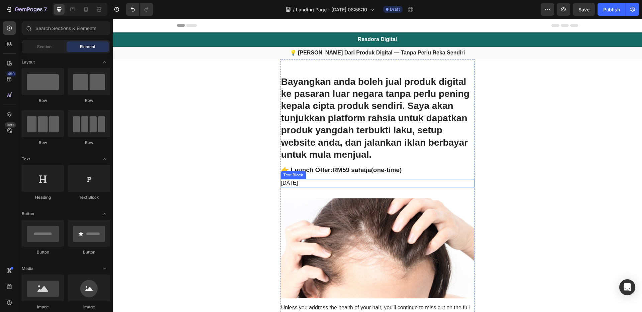 The height and width of the screenshot is (312, 642). Describe the element at coordinates (265, 151) in the screenshot. I see `p: 👉 Launch Offer: (one-time)` at that location.